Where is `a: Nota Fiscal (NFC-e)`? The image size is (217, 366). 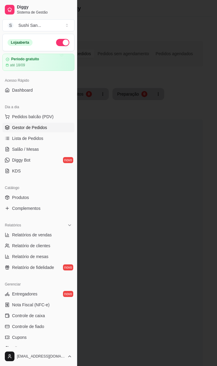
a: Nota Fiscal (NFC-e) is located at coordinates (38, 304).